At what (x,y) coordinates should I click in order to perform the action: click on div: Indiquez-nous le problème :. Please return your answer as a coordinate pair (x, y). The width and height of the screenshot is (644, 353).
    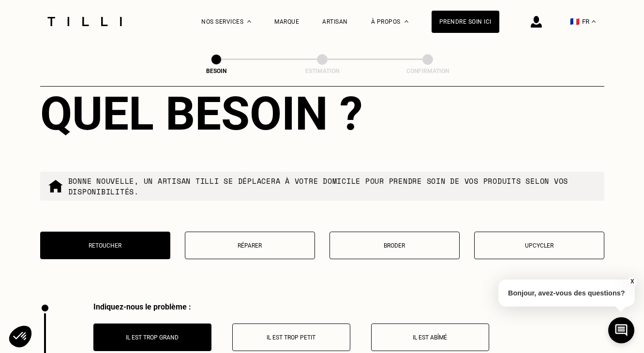
    Looking at the image, I should click on (348, 307).